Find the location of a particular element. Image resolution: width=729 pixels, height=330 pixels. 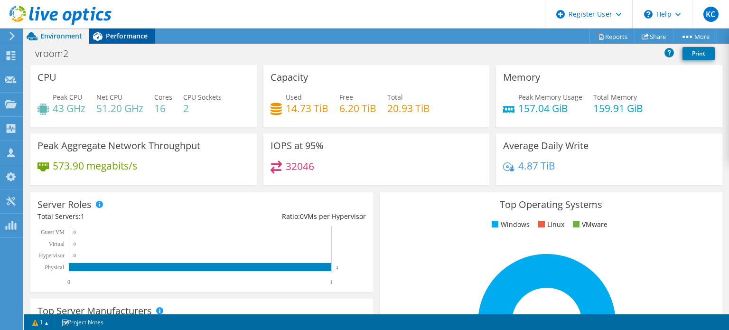

h4: 14.73 TiB is located at coordinates (307, 108).